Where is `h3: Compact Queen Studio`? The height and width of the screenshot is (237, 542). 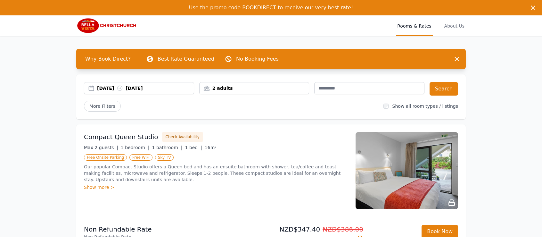
h3: Compact Queen Studio is located at coordinates (121, 137).